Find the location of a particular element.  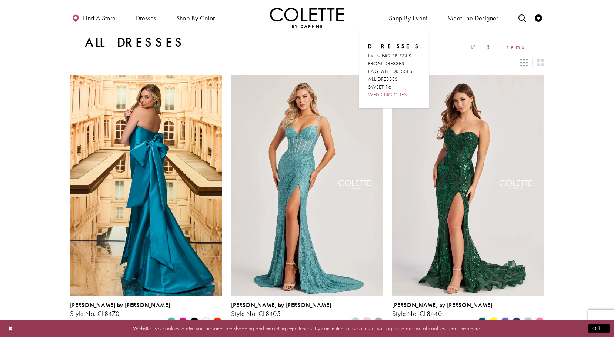

button: Close Dialog is located at coordinates (11, 328).